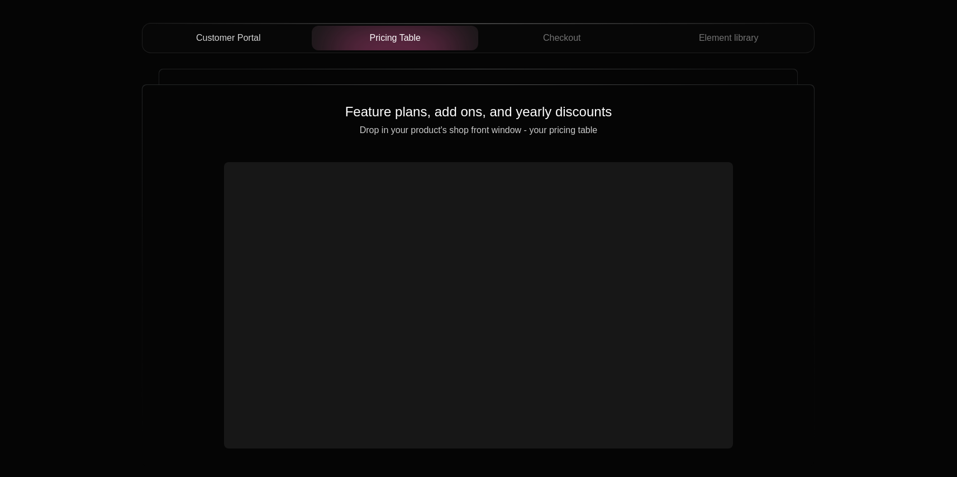 The width and height of the screenshot is (957, 477). Describe the element at coordinates (729, 38) in the screenshot. I see `span: Element library` at that location.